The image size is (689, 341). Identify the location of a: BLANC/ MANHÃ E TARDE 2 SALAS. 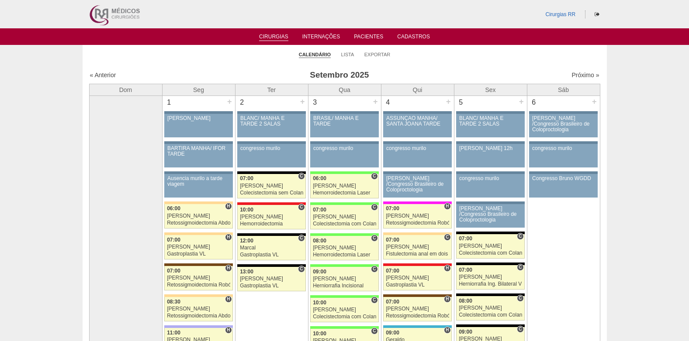
(490, 126).